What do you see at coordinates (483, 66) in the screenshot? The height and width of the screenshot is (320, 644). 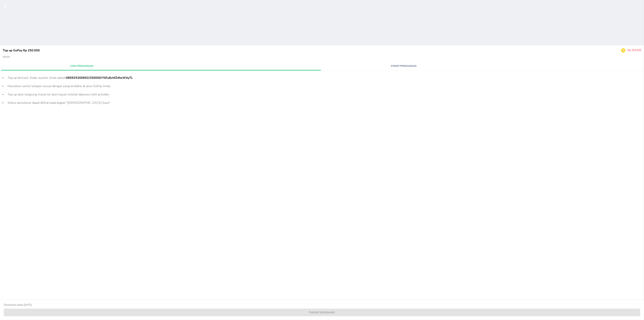 I see `a: Syarat Penggunaan` at bounding box center [483, 66].